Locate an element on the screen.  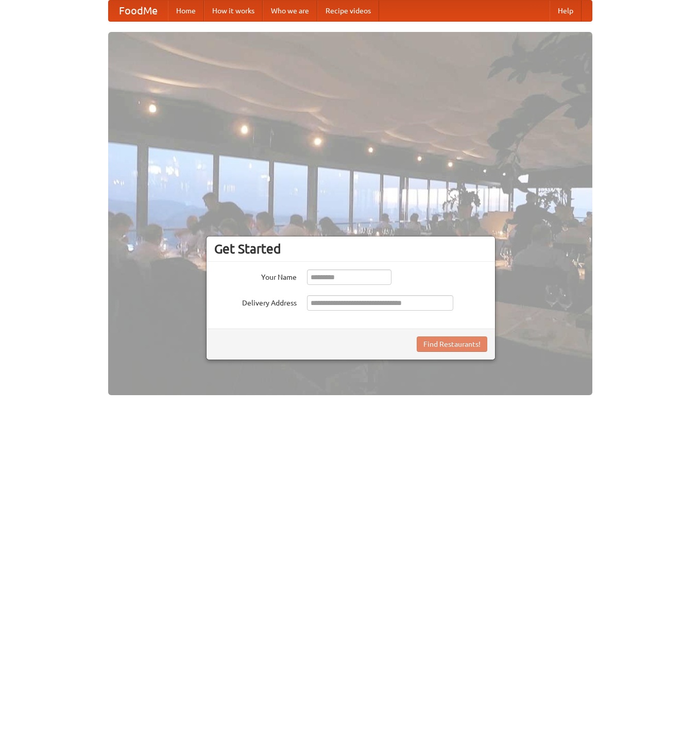
a: Who we are is located at coordinates (290, 11).